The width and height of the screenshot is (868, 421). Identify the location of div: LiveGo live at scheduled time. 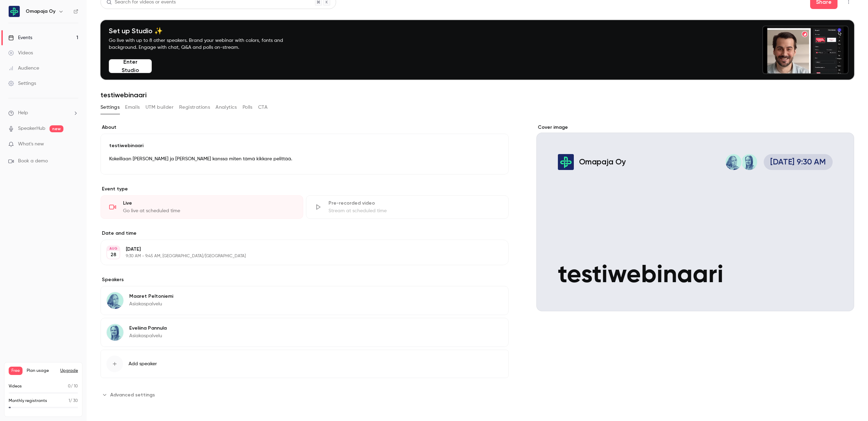
(201, 207).